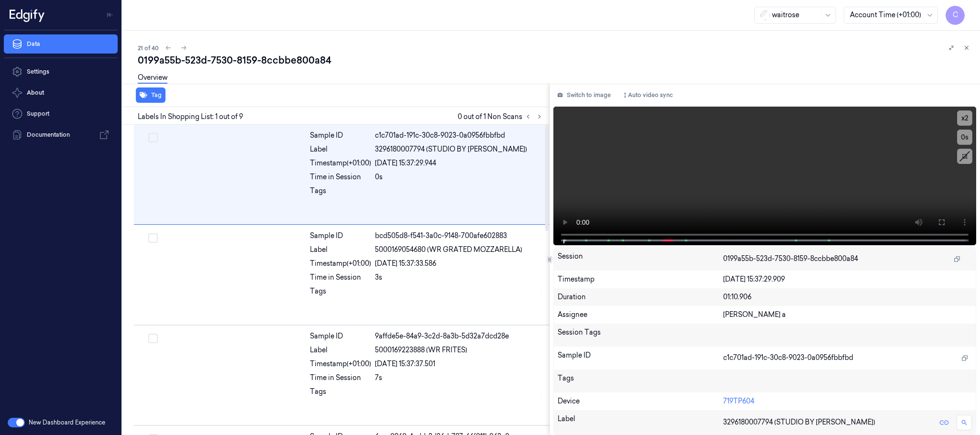  I want to click on span: c1c701ad-191c-30c8-9023-0a0956fbbfbd, so click(788, 357).